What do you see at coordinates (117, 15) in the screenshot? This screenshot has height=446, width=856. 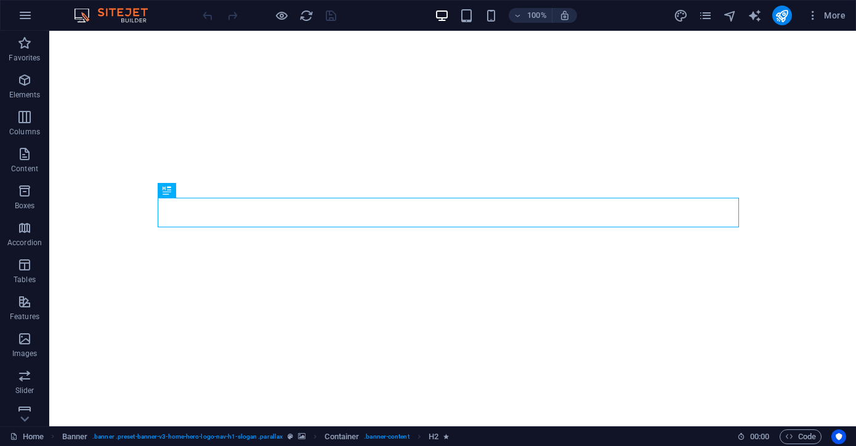 I see `img: Editor Logo` at bounding box center [117, 15].